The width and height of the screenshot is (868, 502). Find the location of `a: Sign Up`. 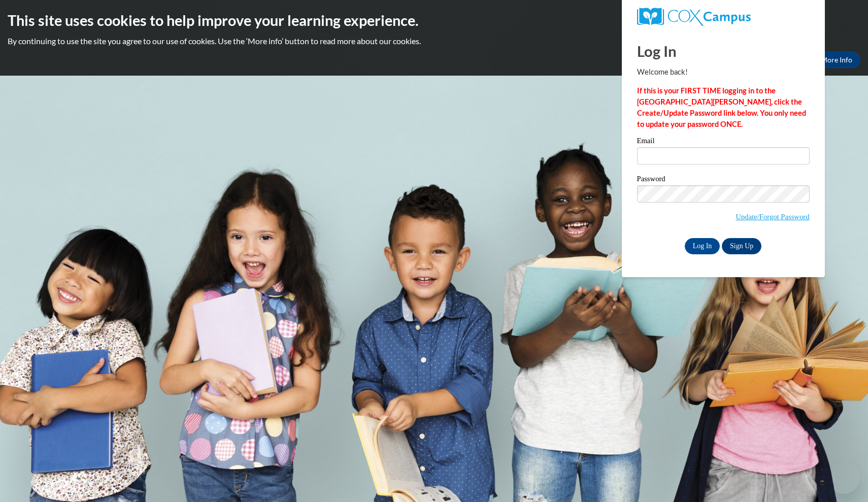

a: Sign Up is located at coordinates (742, 246).